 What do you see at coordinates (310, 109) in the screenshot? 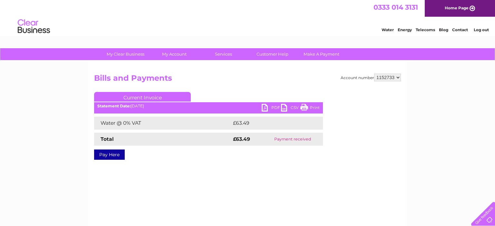
I see `a: Print` at bounding box center [310, 109].